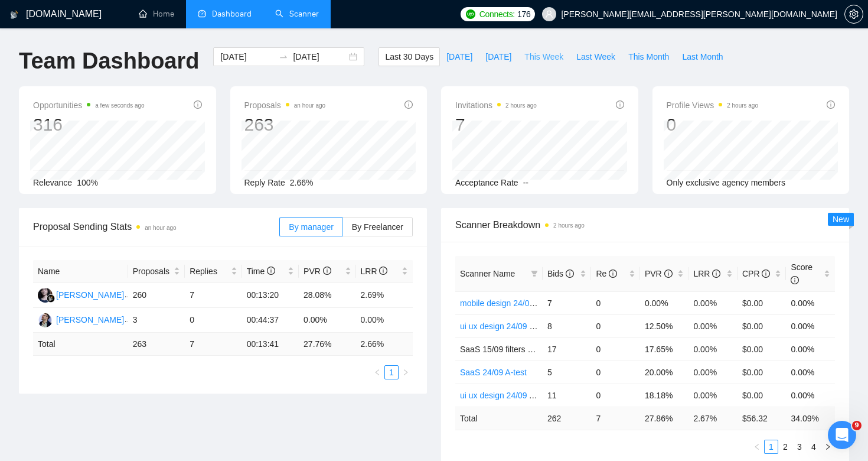 The width and height of the screenshot is (868, 461). Describe the element at coordinates (311, 227) in the screenshot. I see `span: By manager` at that location.